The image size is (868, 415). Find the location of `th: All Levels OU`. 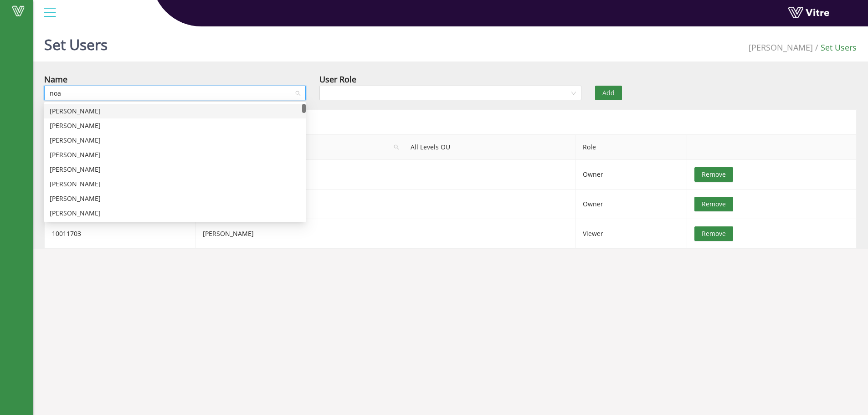

th: All Levels OU is located at coordinates (489, 147).